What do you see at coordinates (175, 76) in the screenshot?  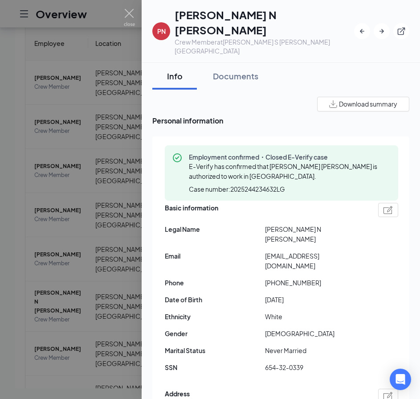 I see `div: Info` at bounding box center [175, 76].